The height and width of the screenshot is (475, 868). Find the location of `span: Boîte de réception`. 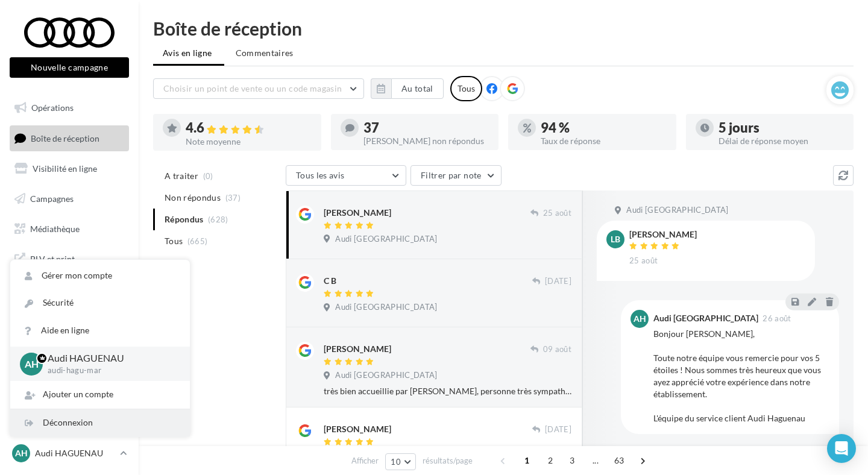

span: Boîte de réception is located at coordinates (65, 138).